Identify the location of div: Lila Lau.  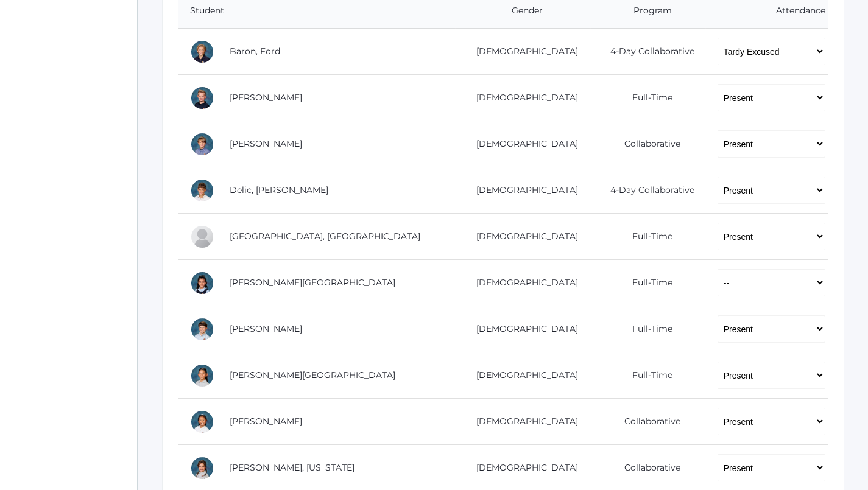
(202, 421).